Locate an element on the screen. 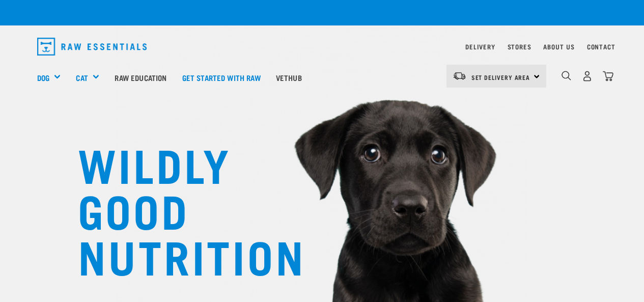 This screenshot has height=302, width=644. h1: WILDLY GOOD NUTRITION is located at coordinates (180, 208).